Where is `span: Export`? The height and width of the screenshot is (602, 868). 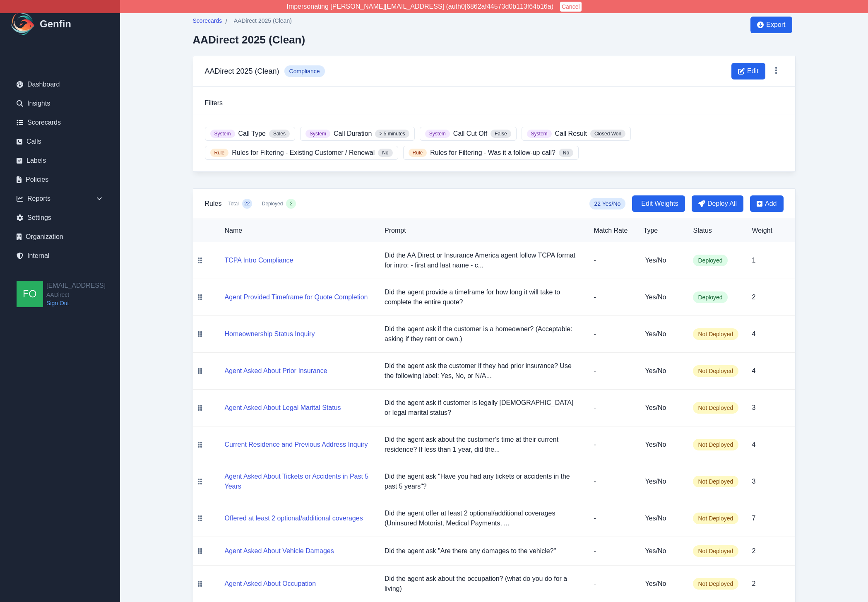
span: Export is located at coordinates (776, 25).